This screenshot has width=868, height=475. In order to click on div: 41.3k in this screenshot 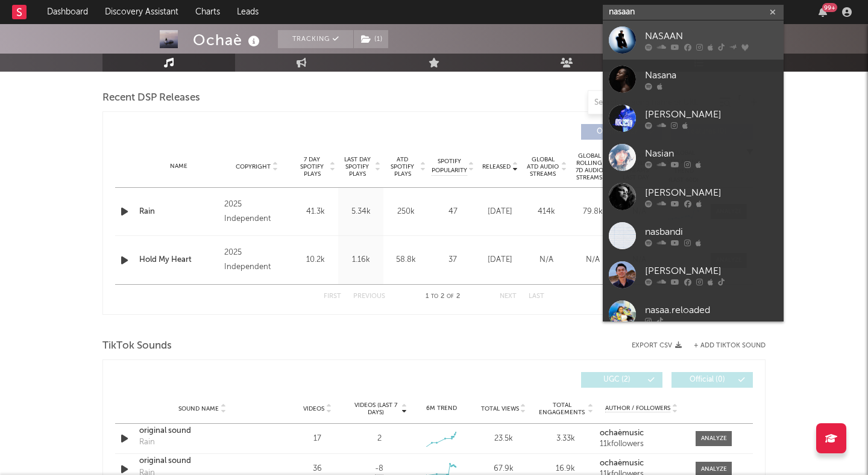, I will do `click(315, 212)`.